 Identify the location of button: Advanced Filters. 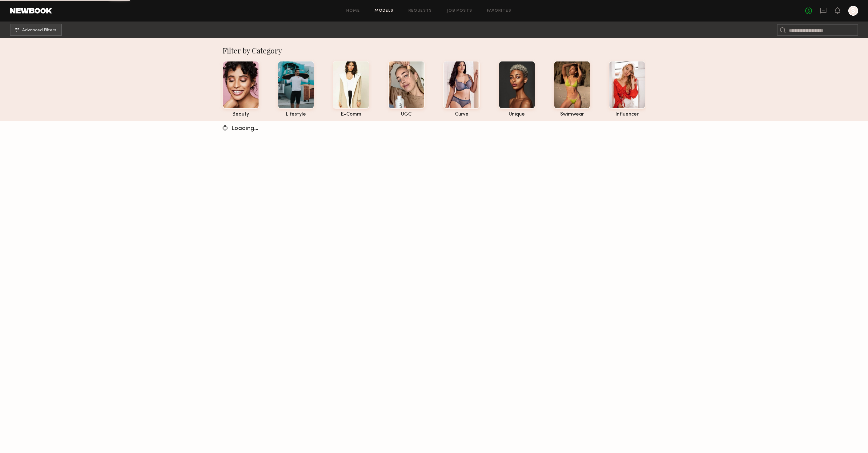
(36, 30).